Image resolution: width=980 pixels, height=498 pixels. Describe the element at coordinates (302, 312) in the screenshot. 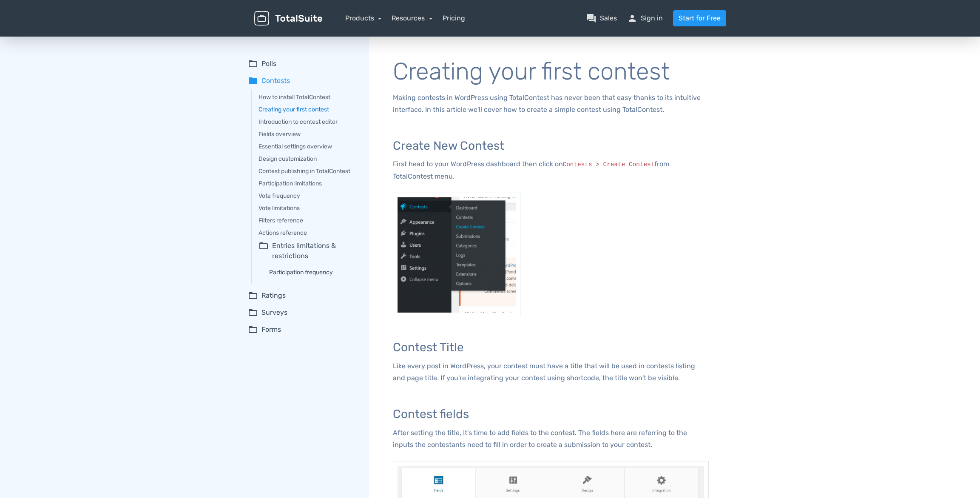

I see `summary: folder_openSurveys` at that location.